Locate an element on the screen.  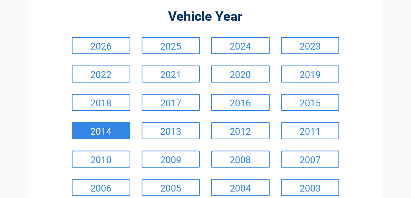
a: 2022 is located at coordinates (101, 74).